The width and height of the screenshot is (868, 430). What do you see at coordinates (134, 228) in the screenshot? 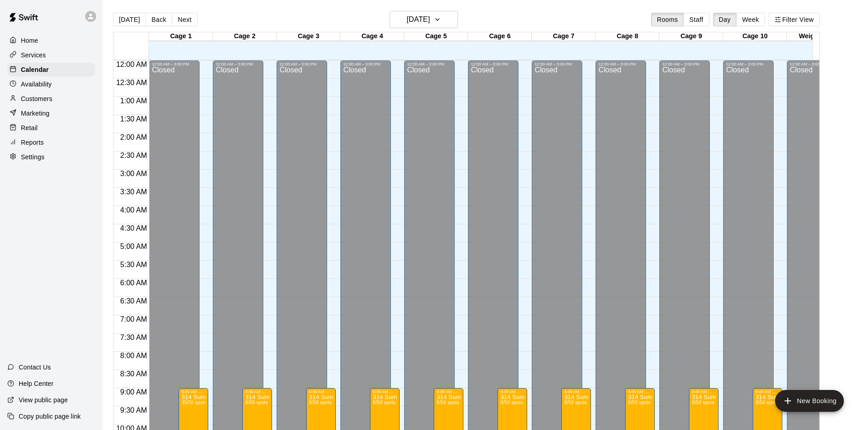
I see `span: 4:30 AM` at bounding box center [134, 228].